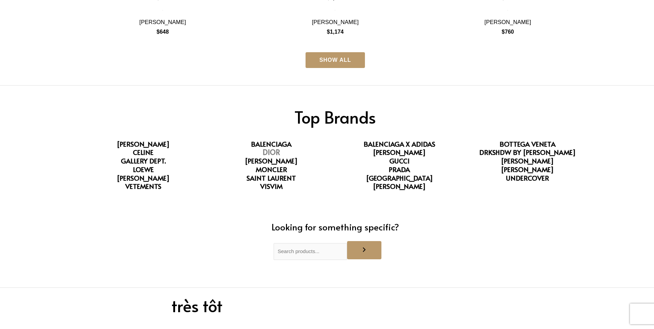 This screenshot has height=329, width=654. I want to click on a: Visit product category VISVIM, so click(271, 185).